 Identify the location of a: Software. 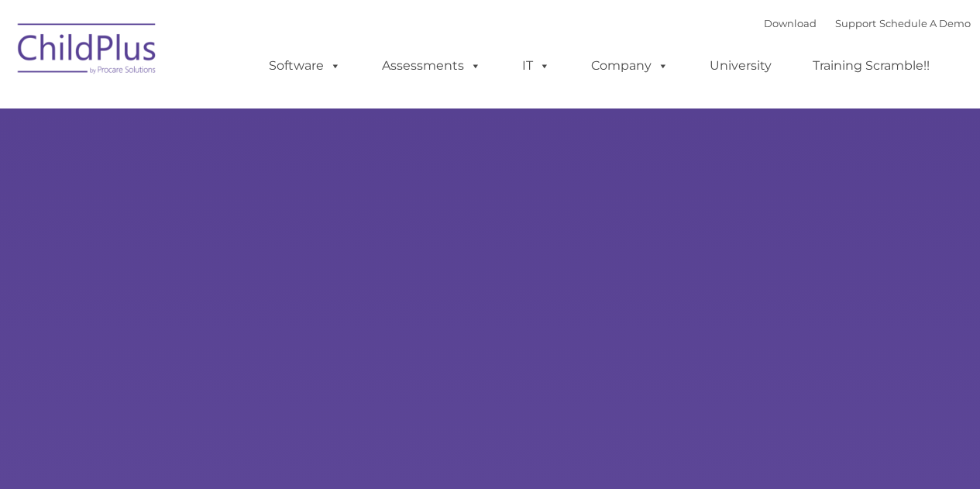
(304, 66).